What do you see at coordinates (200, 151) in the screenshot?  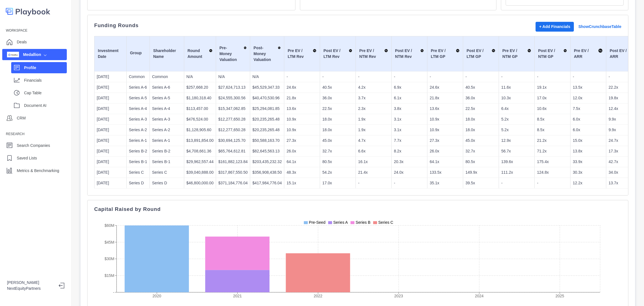 I see `p: $4,708,661.36` at bounding box center [200, 151].